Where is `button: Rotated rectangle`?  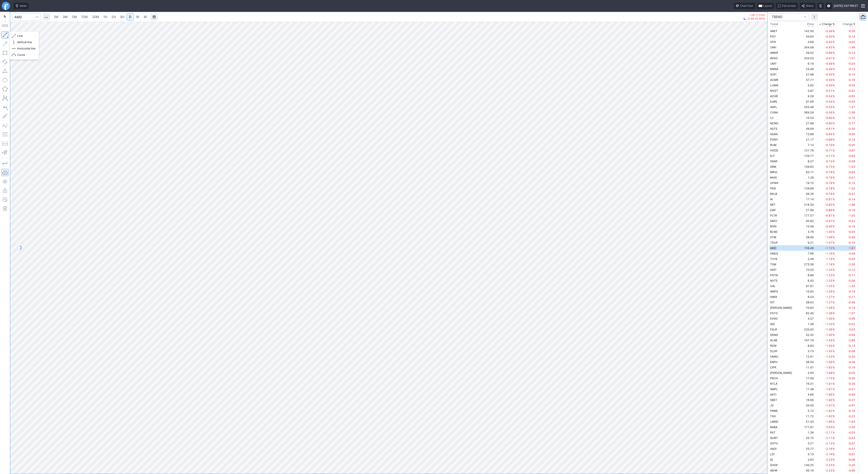 button: Rotated rectangle is located at coordinates (5, 62).